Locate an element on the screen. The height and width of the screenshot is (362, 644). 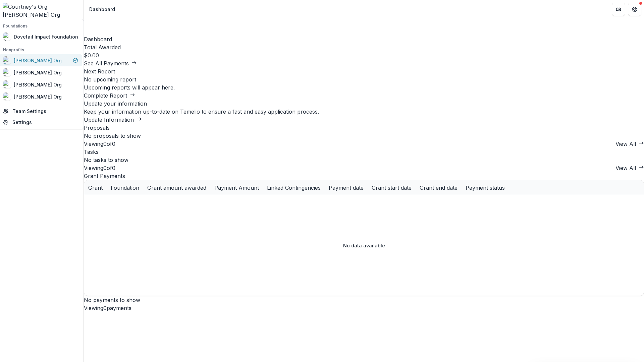
div: Dovetail Impact Foundation is located at coordinates (46, 36).